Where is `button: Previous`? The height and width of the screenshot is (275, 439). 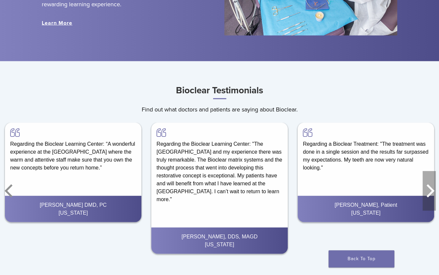 button: Previous is located at coordinates (10, 191).